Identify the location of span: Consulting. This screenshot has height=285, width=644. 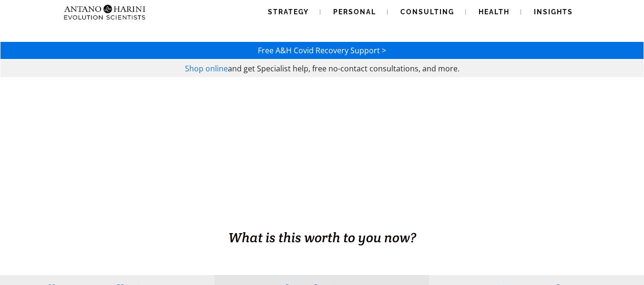
(427, 12).